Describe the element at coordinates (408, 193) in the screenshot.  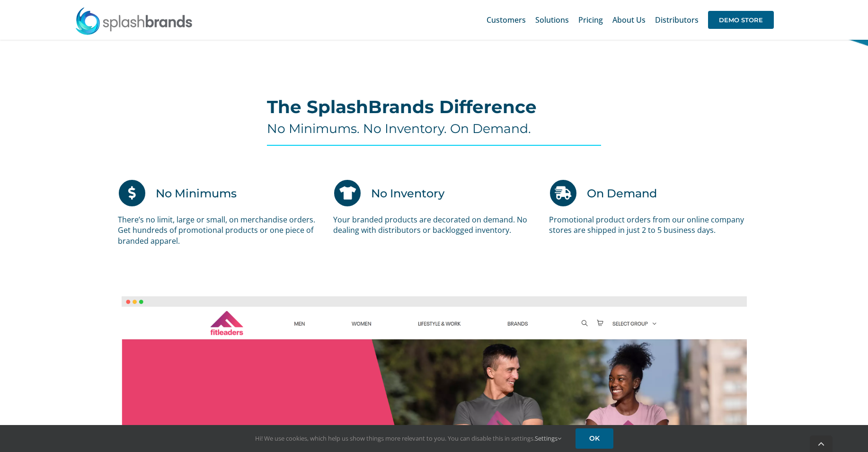
I see `h3: No Inventory` at that location.